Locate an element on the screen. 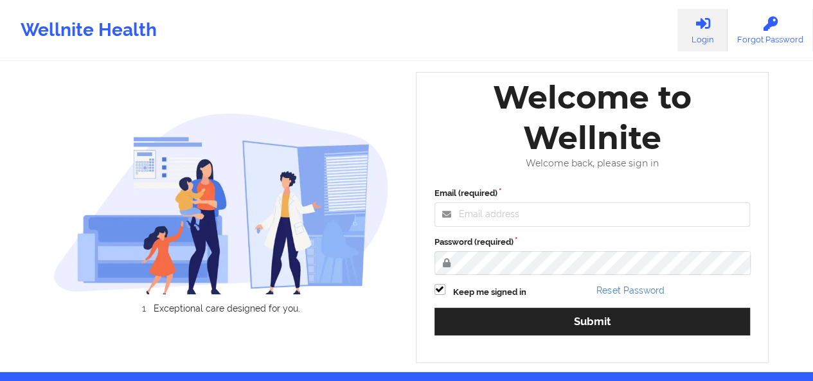 The height and width of the screenshot is (381, 813). li: Exceptional care designed for you. is located at coordinates (227, 308).